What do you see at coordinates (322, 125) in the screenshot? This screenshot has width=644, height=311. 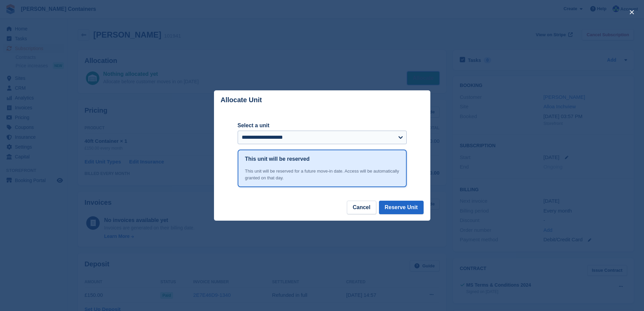 I see `label: Select a unit` at bounding box center [322, 125].